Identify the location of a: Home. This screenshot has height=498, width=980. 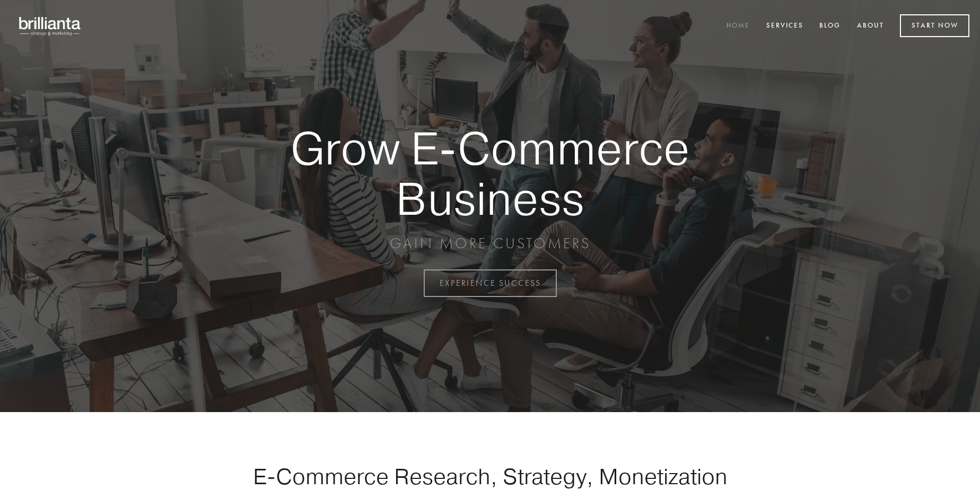
(739, 26).